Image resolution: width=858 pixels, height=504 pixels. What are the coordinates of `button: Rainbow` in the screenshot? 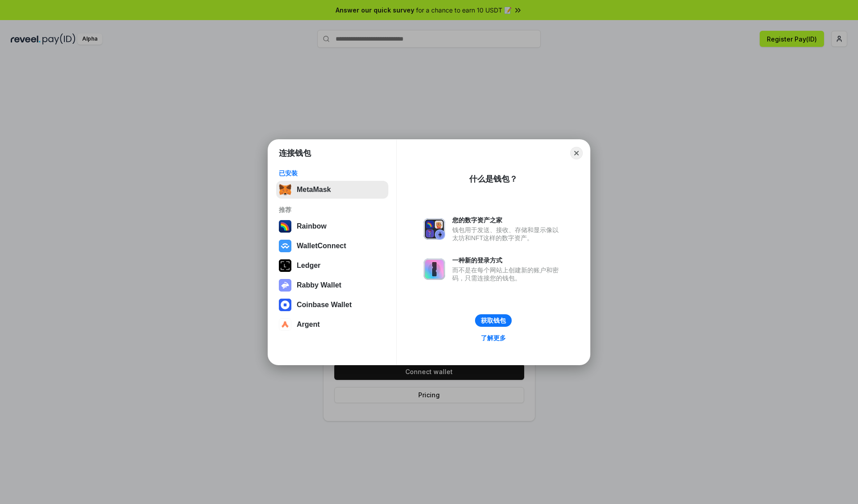 It's located at (332, 227).